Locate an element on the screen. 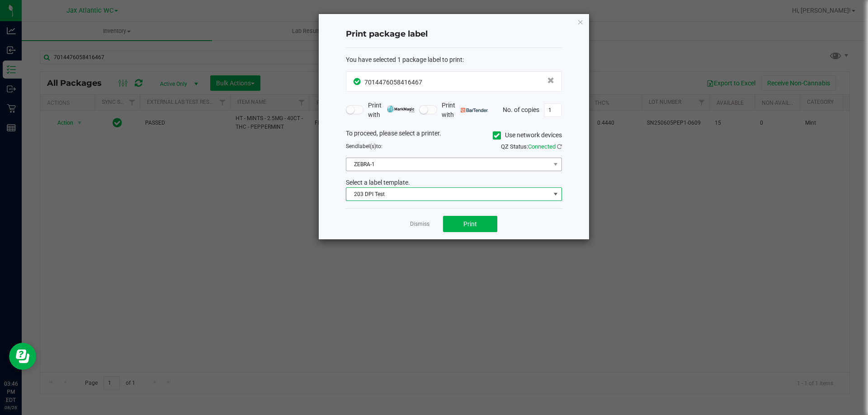 This screenshot has width=868, height=415. span: No. of copies is located at coordinates (521, 109).